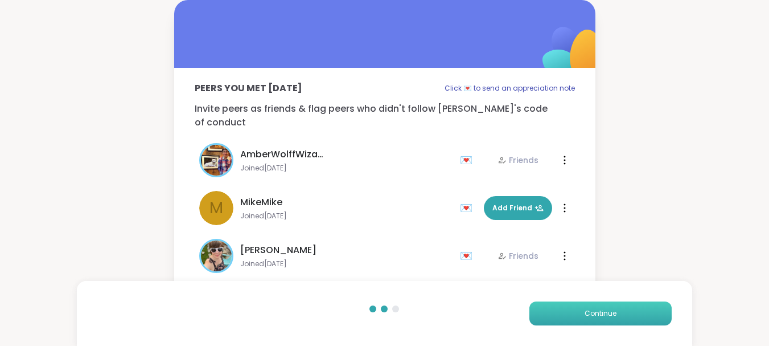 The height and width of the screenshot is (346, 769). I want to click on img: Adrienne_QueenOfTheDawn, so click(216, 256).